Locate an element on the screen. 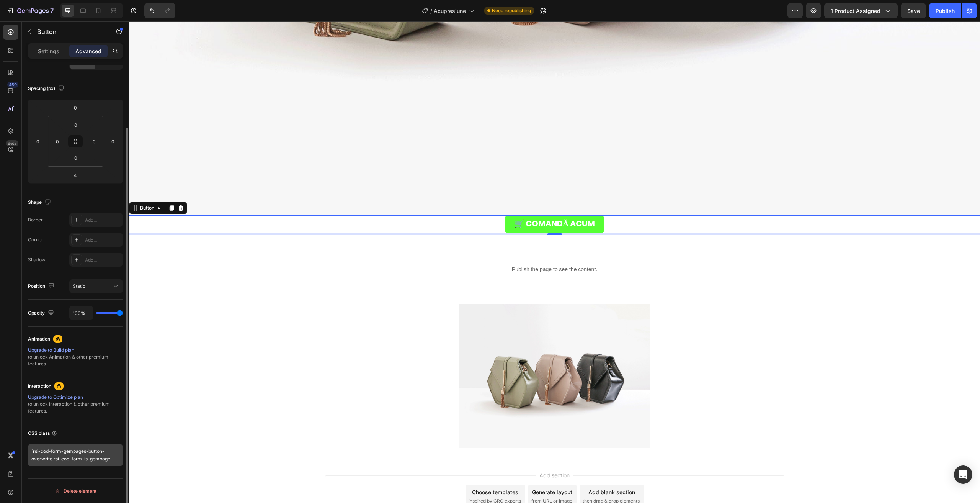  div: to unlock Interaction & other premium features. is located at coordinates (76, 404).